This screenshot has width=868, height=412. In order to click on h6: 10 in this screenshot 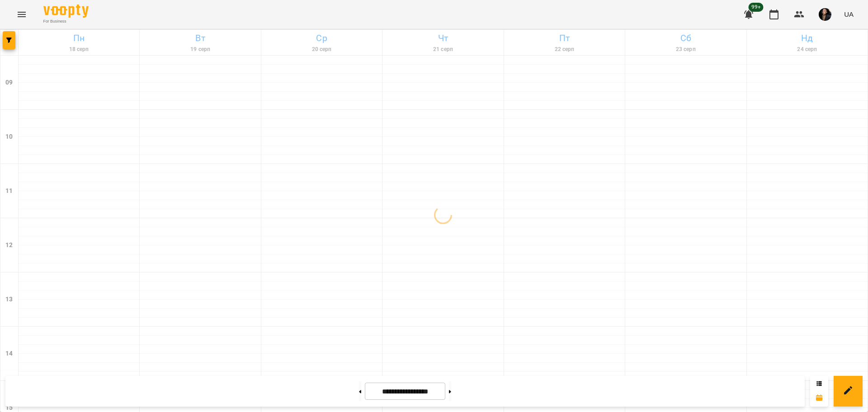, I will do `click(9, 137)`.